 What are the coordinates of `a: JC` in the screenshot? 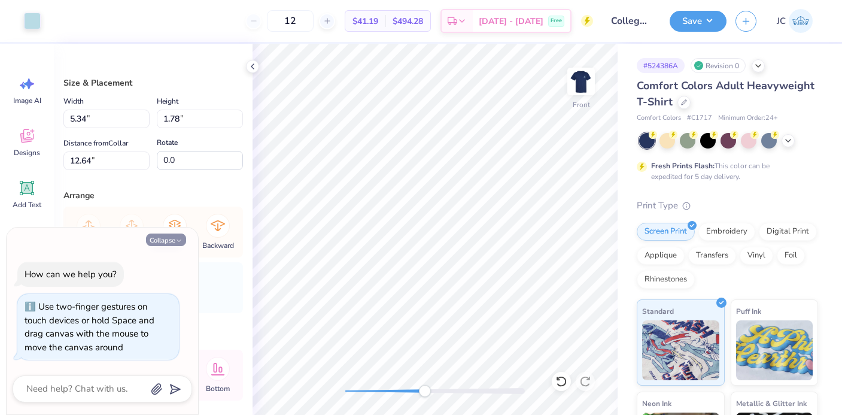 It's located at (795, 21).